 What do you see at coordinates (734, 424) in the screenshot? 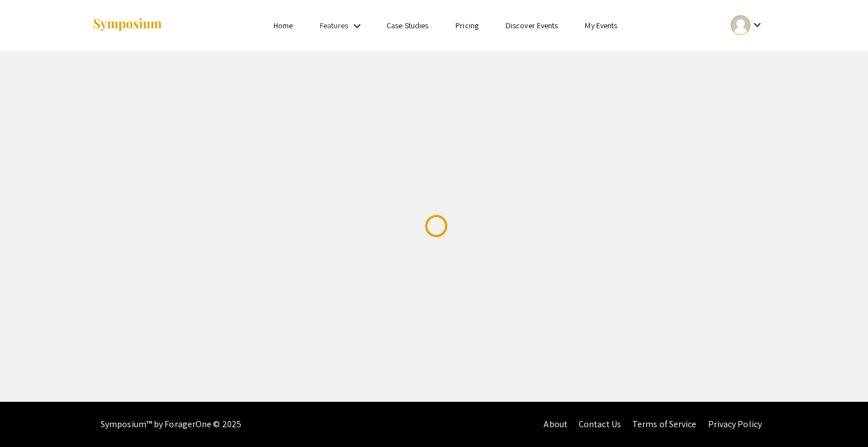
I see `a: Privacy Policy` at bounding box center [734, 424].